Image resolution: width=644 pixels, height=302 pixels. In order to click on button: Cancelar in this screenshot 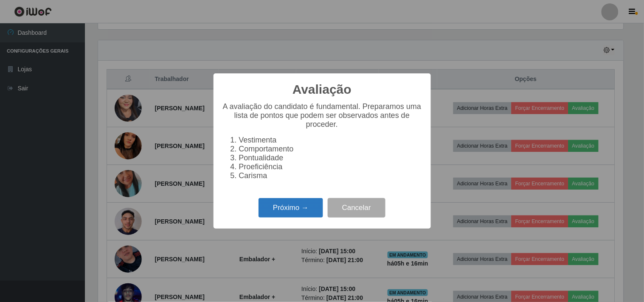, I will do `click(357, 208)`.